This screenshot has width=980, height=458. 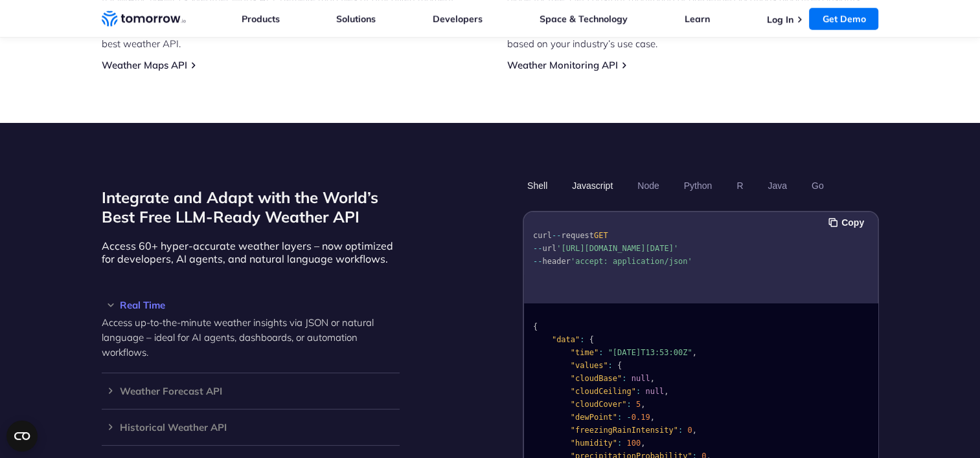 What do you see at coordinates (592, 186) in the screenshot?
I see `button: Javascript` at bounding box center [592, 186].